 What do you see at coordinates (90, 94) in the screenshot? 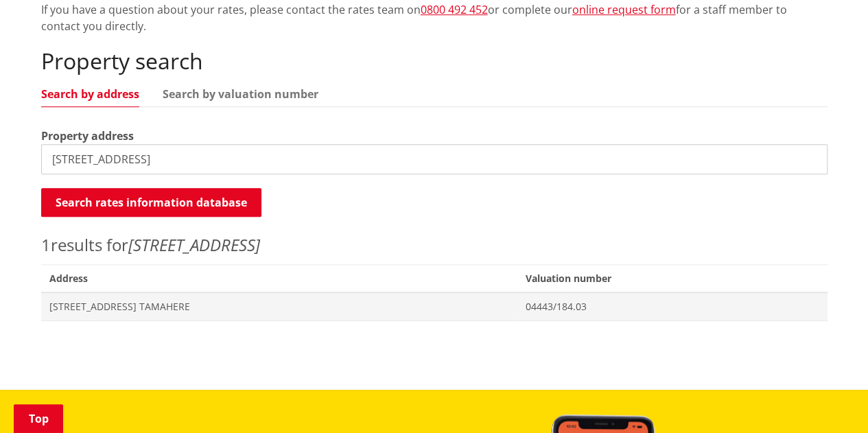
I see `a: Search by address` at bounding box center [90, 94].